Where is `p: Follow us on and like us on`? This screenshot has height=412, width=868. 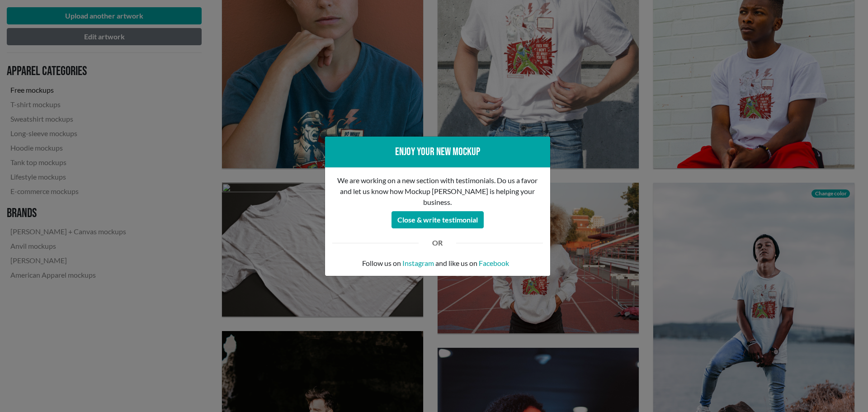 p: Follow us on and like us on is located at coordinates (438, 263).